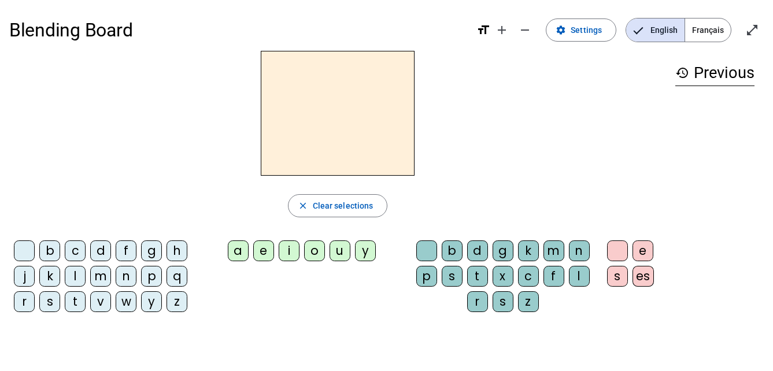 The image size is (773, 371). I want to click on mat-icon: format_size, so click(484, 30).